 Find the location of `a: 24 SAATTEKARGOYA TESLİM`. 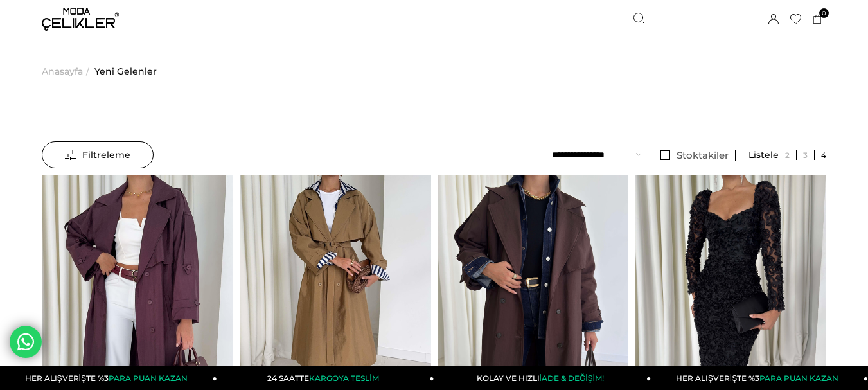

a: 24 SAATTEKARGOYA TESLİM is located at coordinates (326, 378).